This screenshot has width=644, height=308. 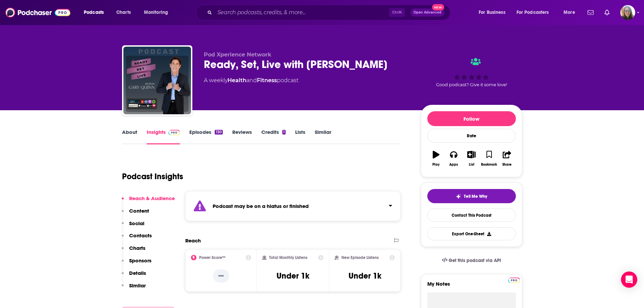 I want to click on h2: Power Score™, so click(x=212, y=258).